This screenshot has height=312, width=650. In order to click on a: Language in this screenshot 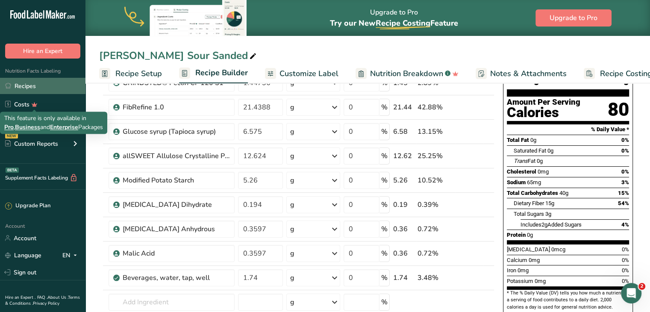, I will do `click(23, 255)`.